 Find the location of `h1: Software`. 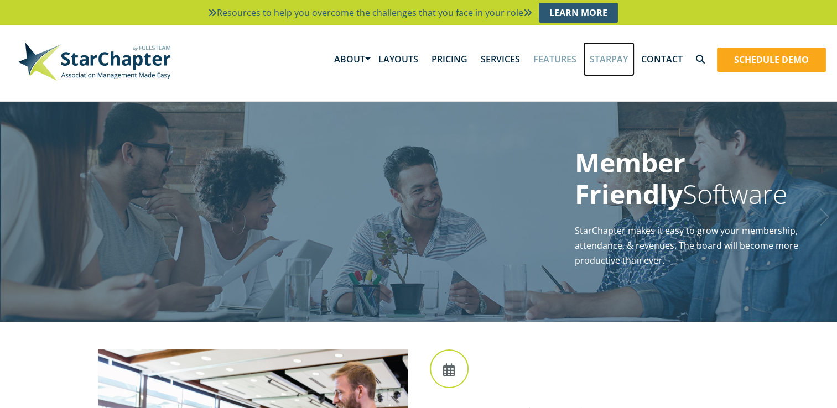

h1: Software is located at coordinates (693, 178).